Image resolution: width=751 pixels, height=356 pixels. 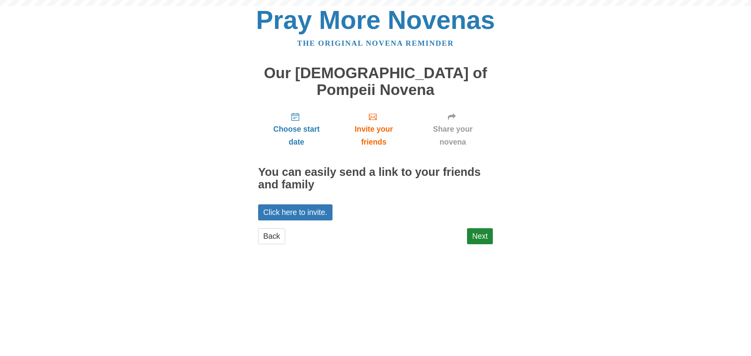 What do you see at coordinates (295, 212) in the screenshot?
I see `a: Click here to invite.` at bounding box center [295, 212].